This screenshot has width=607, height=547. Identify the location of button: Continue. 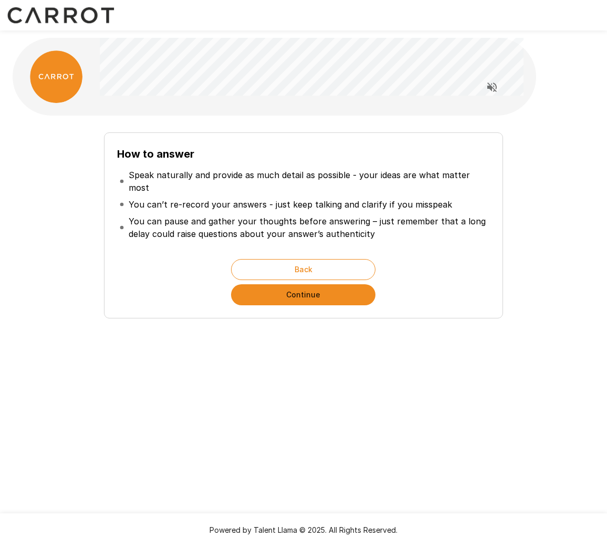
(303, 295).